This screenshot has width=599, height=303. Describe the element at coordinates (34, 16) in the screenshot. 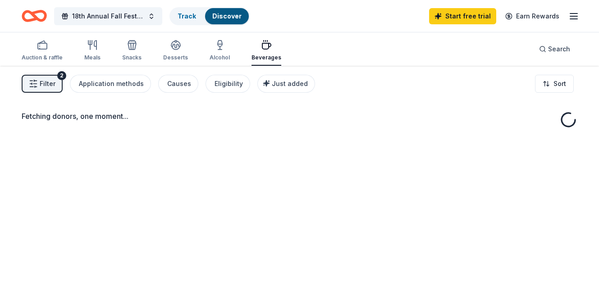

I see `a: Home` at that location.